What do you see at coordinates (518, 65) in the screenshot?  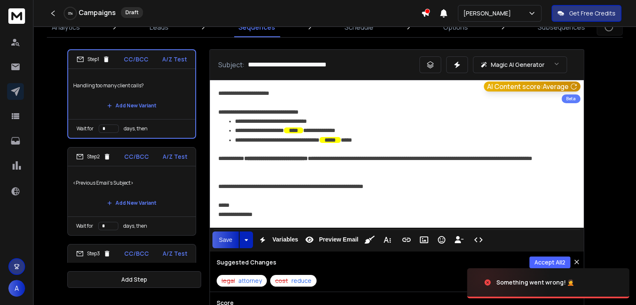 I see `p: Magic AI Generator` at bounding box center [518, 65].